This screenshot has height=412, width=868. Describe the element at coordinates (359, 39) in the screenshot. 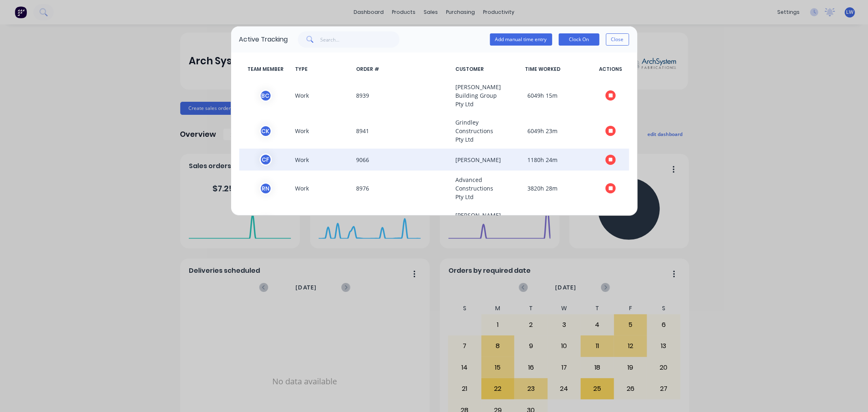

I see `input: Search...` at that location.